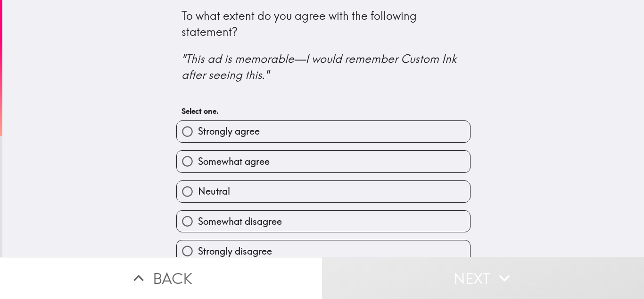 Image resolution: width=644 pixels, height=299 pixels. What do you see at coordinates (323, 161) in the screenshot?
I see `button: Somewhat agree` at bounding box center [323, 161].